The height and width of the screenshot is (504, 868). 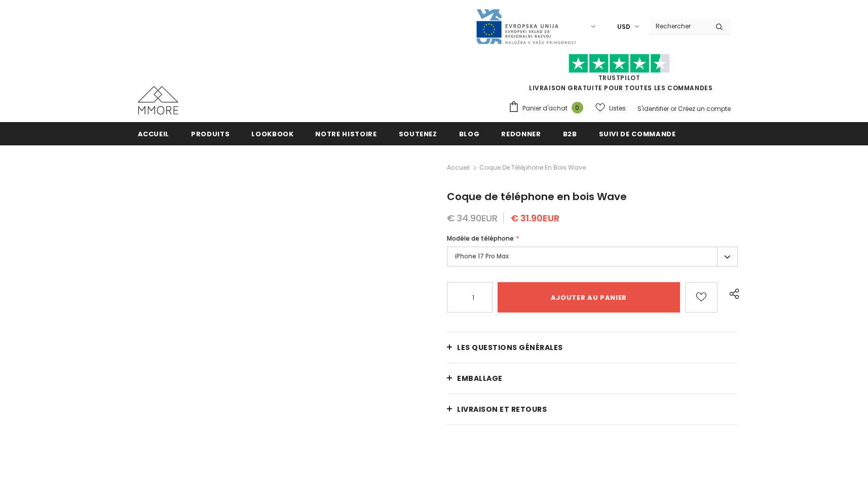 What do you see at coordinates (272, 134) in the screenshot?
I see `span: Lookbook` at bounding box center [272, 134].